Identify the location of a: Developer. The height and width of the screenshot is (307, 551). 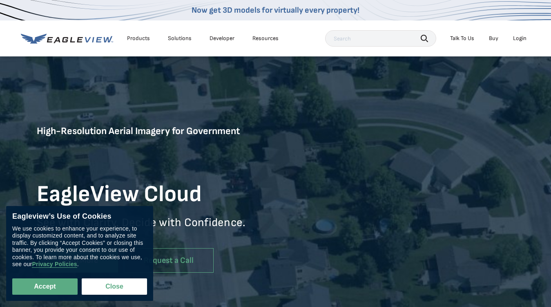
(222, 38).